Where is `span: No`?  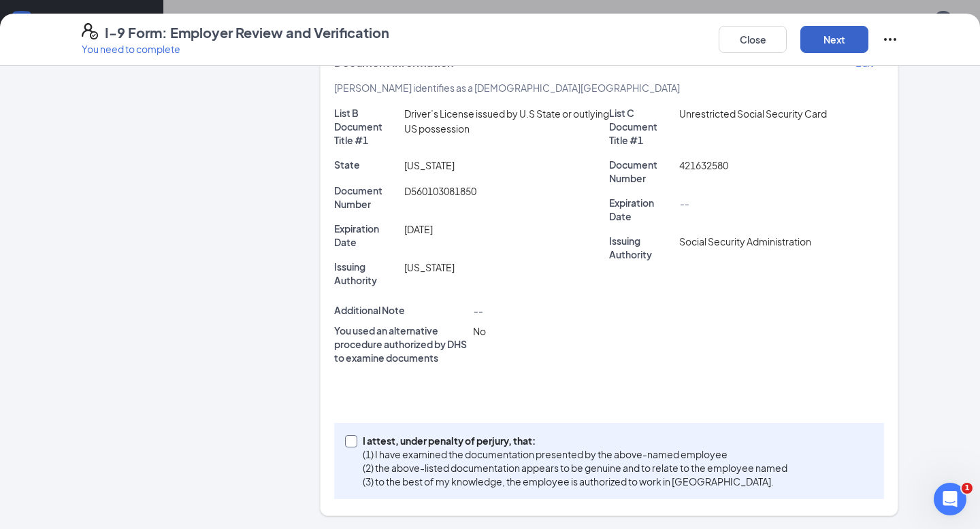 span: No is located at coordinates (479, 332).